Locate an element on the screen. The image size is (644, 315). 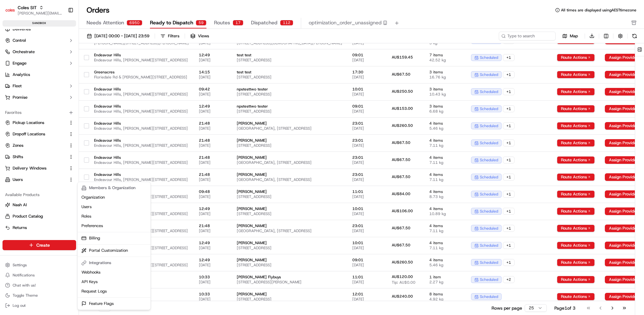
a: Roles is located at coordinates (114, 216).